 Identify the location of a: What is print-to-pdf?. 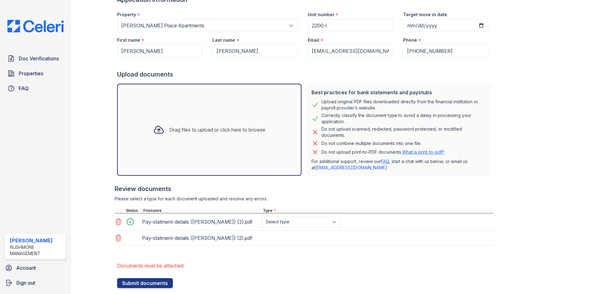
(423, 152).